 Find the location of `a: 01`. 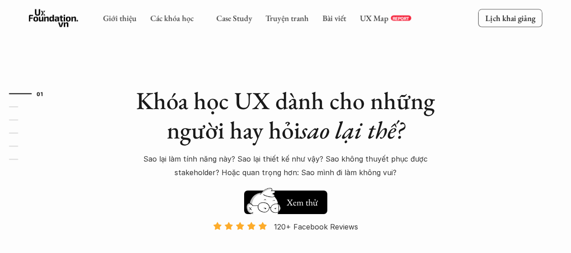

a: 01 is located at coordinates (30, 94).